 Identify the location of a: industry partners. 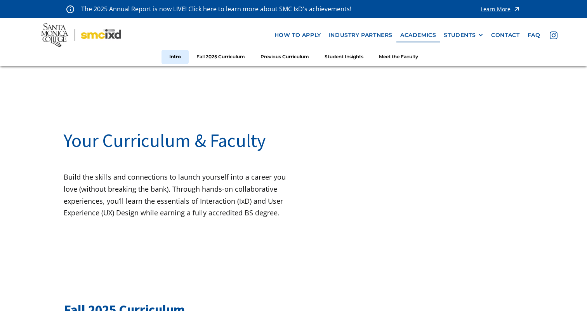
(361, 35).